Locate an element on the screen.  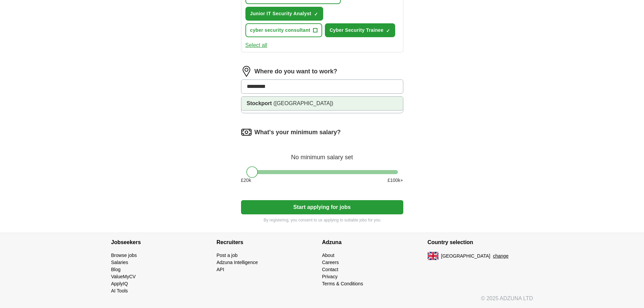
div: © 2025 ADZUNA LTD is located at coordinates (322, 302).